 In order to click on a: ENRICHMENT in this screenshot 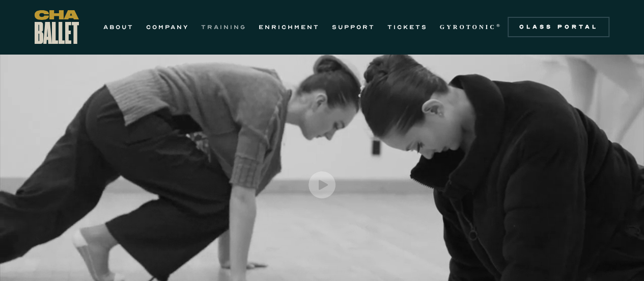, I will do `click(290, 27)`.